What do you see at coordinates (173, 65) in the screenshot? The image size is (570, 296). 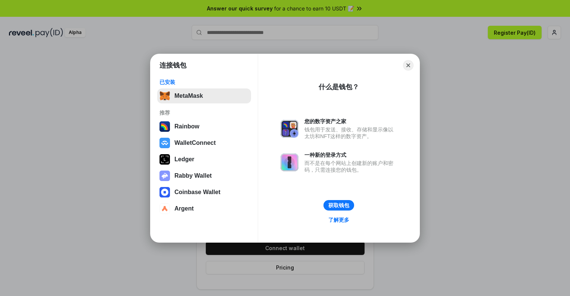 I see `h1: 连接钱包` at bounding box center [173, 65].